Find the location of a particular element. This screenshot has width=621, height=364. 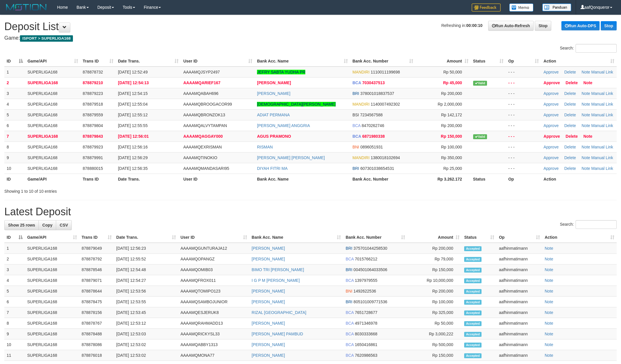

th: Game/API: activate to sort column ascending is located at coordinates (53, 61).